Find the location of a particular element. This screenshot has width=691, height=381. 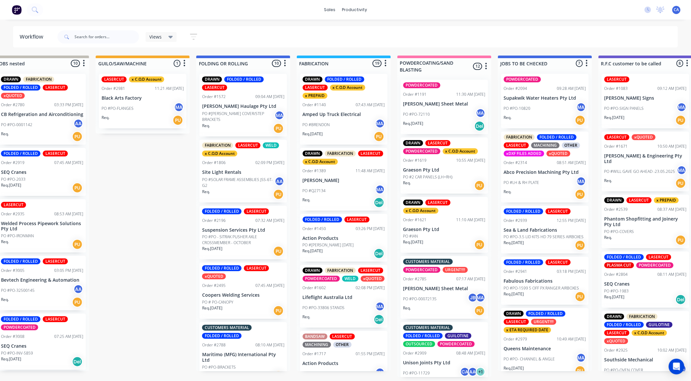

span: Views is located at coordinates (156, 37).